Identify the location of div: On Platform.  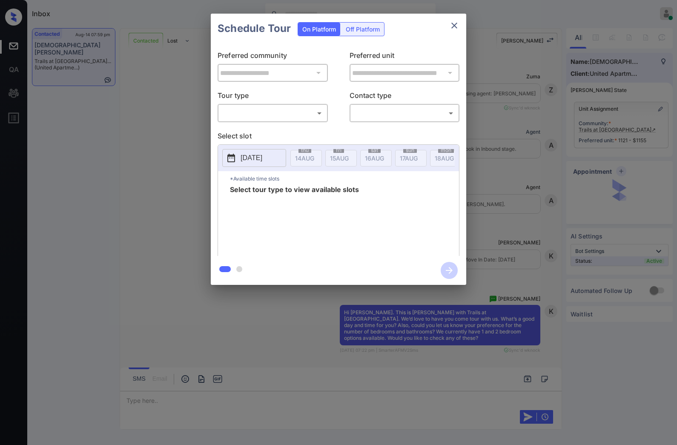
(319, 29).